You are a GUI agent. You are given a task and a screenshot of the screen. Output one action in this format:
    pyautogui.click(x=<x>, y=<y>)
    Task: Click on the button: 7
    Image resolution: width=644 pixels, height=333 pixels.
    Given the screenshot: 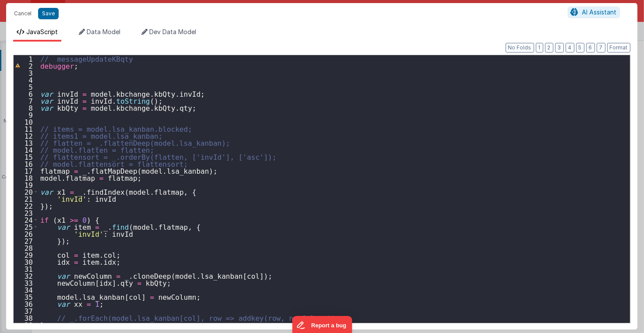 What is the action you would take?
    pyautogui.click(x=601, y=48)
    